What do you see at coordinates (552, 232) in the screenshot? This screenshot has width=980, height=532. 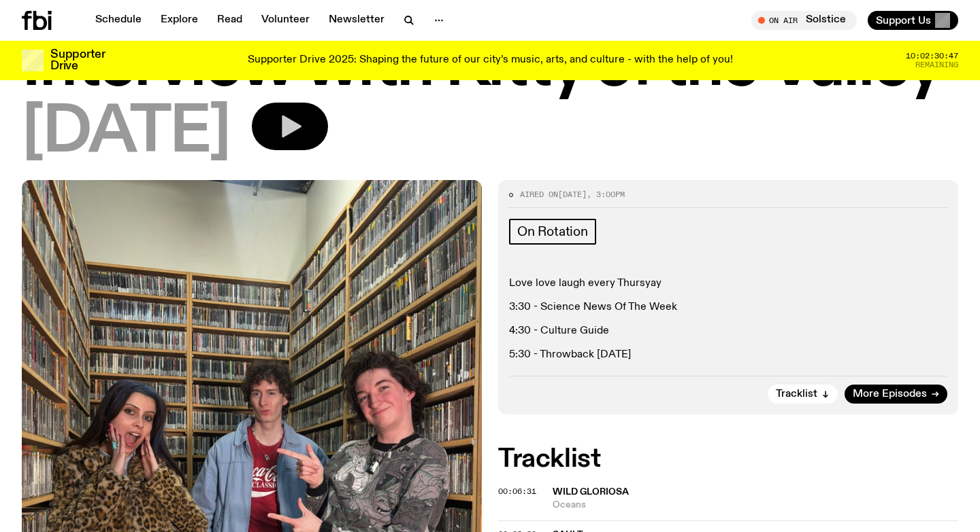 I see `span: On Rotation` at bounding box center [552, 232].